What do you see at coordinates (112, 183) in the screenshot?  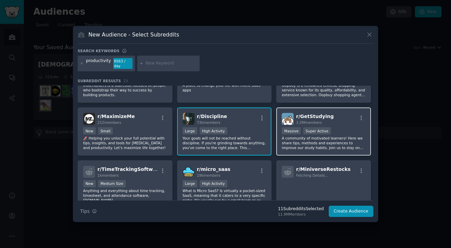 I see `div: Medium Size` at bounding box center [112, 183].